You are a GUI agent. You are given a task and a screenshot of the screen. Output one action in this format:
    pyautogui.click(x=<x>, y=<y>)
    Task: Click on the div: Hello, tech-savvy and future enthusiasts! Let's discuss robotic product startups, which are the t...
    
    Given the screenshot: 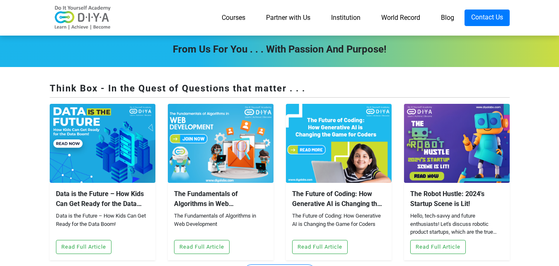 What is the action you would take?
    pyautogui.click(x=457, y=225)
    